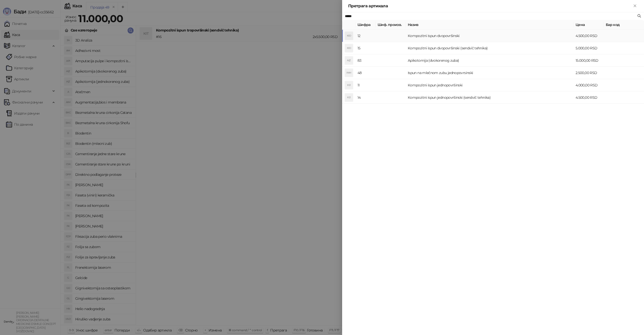 The height and width of the screenshot is (335, 644). Describe the element at coordinates (365, 97) in the screenshot. I see `td: 14` at that location.